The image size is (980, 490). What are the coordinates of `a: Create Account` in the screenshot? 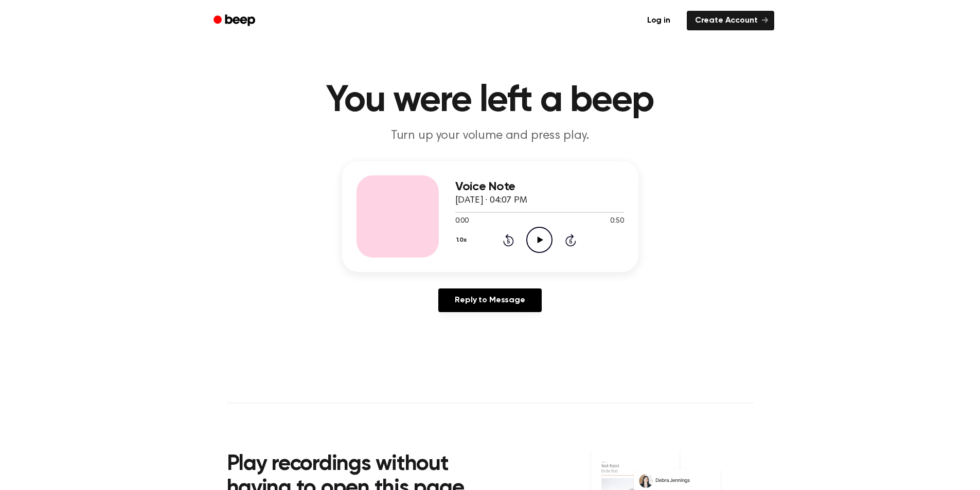 It's located at (730, 20).